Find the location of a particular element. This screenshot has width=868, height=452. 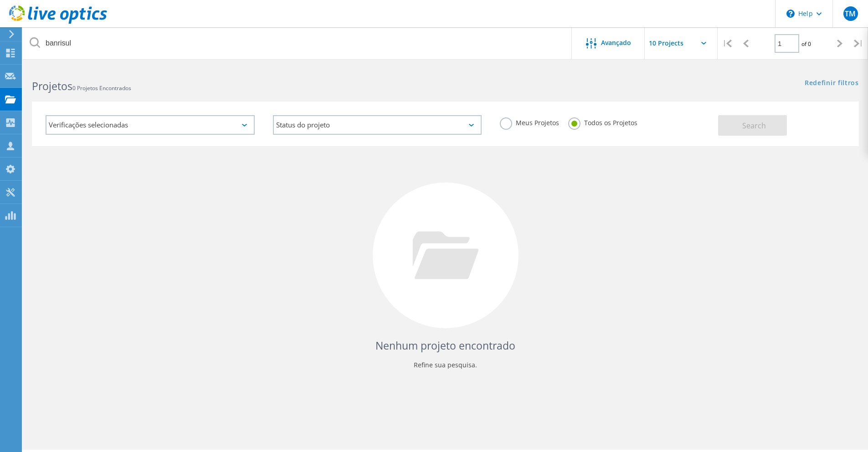

div: Verificações selecionadas is located at coordinates (150, 124).